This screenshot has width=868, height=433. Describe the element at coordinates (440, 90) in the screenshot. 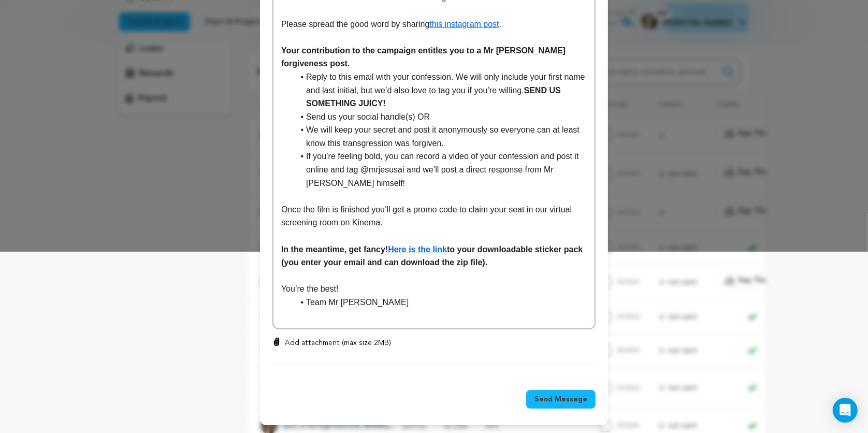

I see `li: Reply to this email with your confession. We will only include your first name and last initial, ...` at that location.